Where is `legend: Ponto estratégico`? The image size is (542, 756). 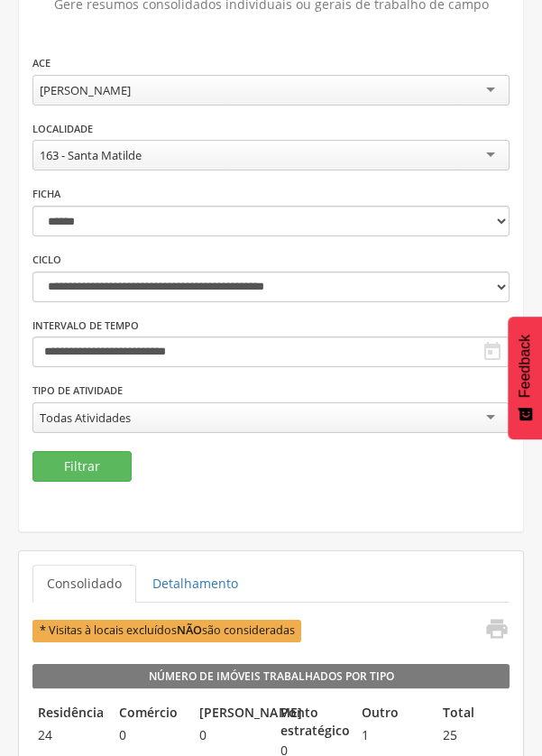
legend: Ponto estratégico is located at coordinates (312, 722).